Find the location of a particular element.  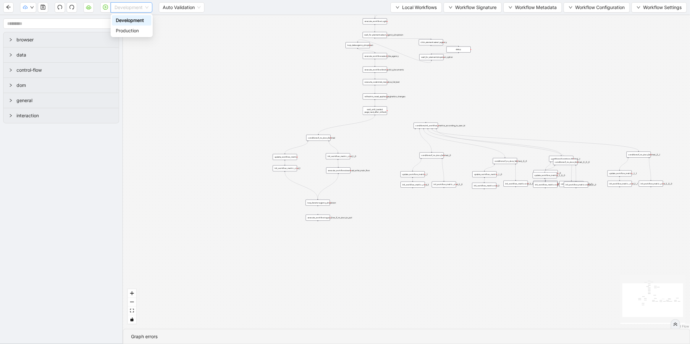

div: Production is located at coordinates (132, 31).